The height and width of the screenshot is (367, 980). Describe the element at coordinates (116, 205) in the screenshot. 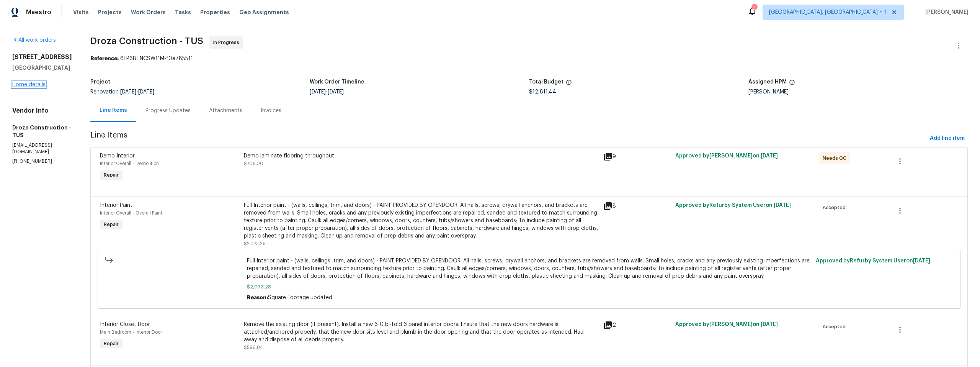

I see `span: Interior Paint` at that location.